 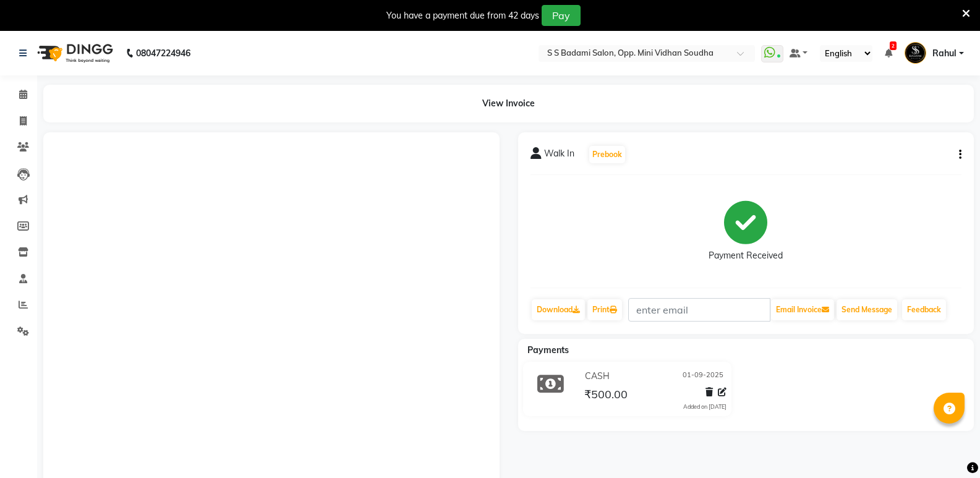 I want to click on b: 08047224946, so click(x=163, y=53).